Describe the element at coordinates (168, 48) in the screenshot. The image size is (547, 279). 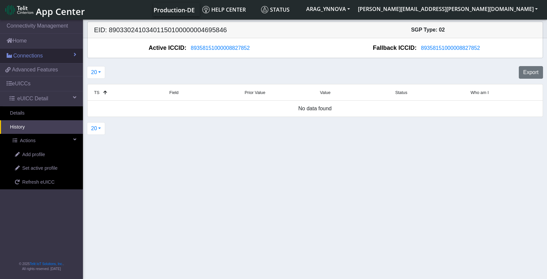
I see `span: Active ICCID:` at that location.